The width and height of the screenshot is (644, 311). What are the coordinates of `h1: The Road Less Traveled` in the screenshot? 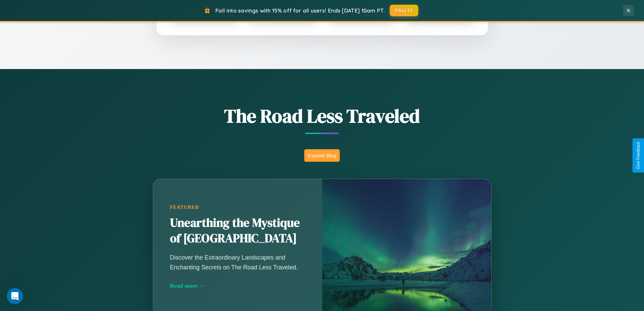 It's located at (322, 116).